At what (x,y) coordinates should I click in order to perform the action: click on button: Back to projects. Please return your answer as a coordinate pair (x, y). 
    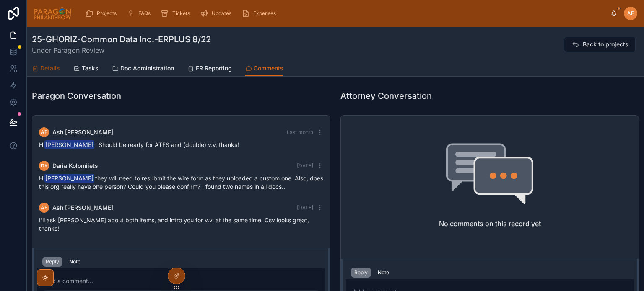
    Looking at the image, I should click on (599, 45).